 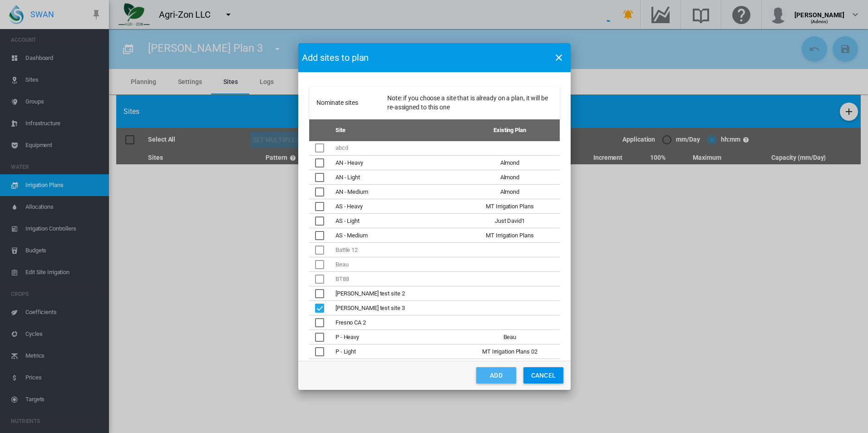 What do you see at coordinates (347, 337) in the screenshot?
I see `div: P - Heavy` at bounding box center [347, 337].